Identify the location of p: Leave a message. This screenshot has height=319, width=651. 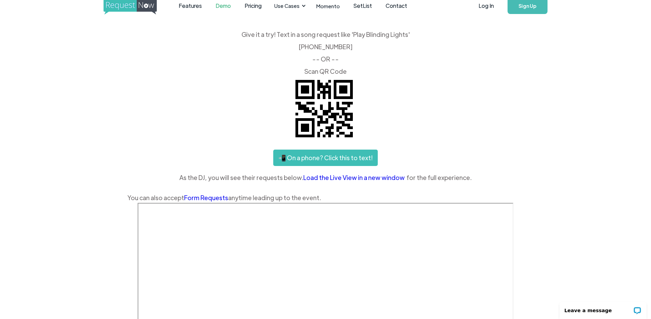
(43, 13).